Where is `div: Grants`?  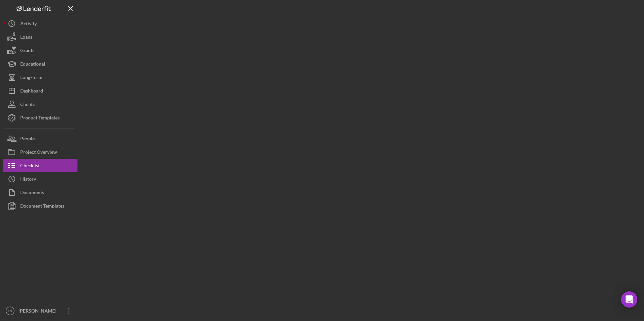 div: Grants is located at coordinates (27, 51).